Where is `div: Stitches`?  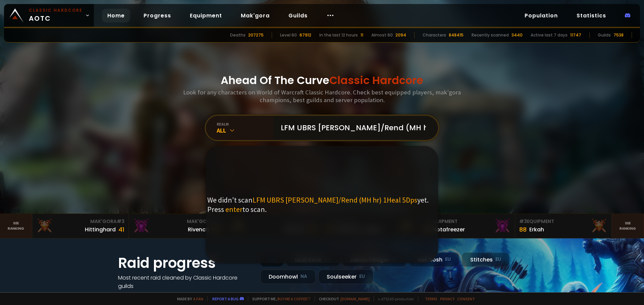 div: Stitches is located at coordinates (486, 260).